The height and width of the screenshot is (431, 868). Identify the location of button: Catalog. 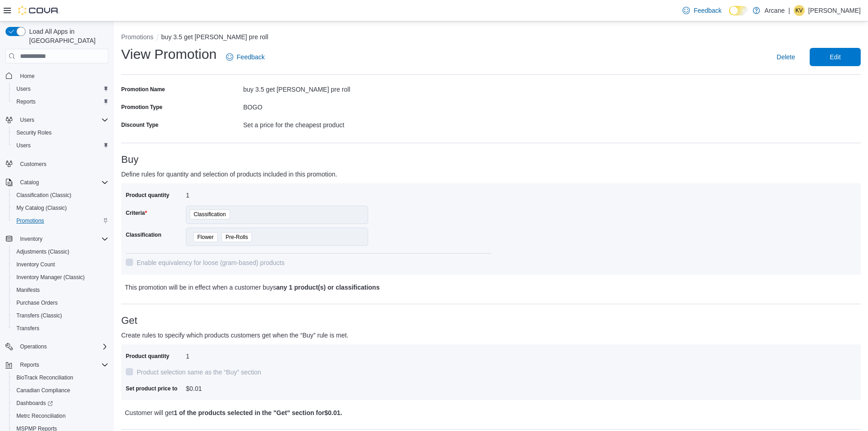
(57, 182).